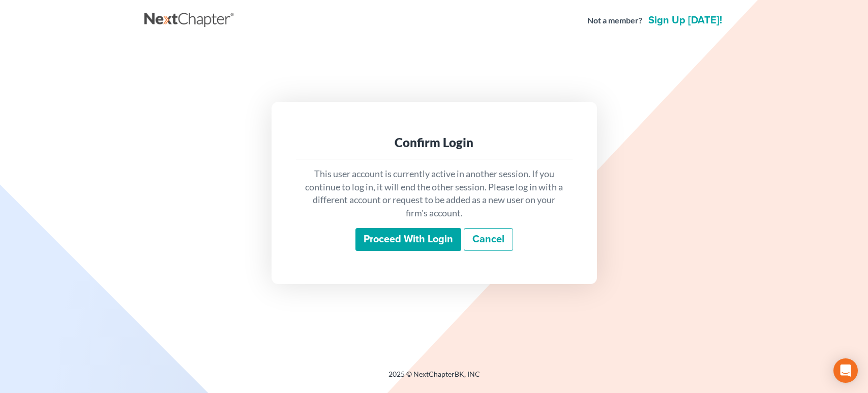 Image resolution: width=868 pixels, height=393 pixels. Describe the element at coordinates (488, 239) in the screenshot. I see `a: Cancel` at that location.